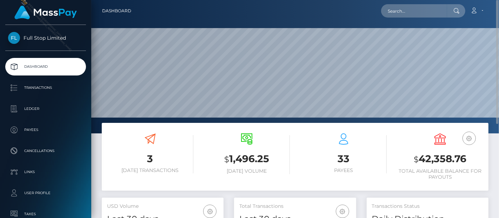  Describe the element at coordinates (46, 109) in the screenshot. I see `p: Ledger` at that location.